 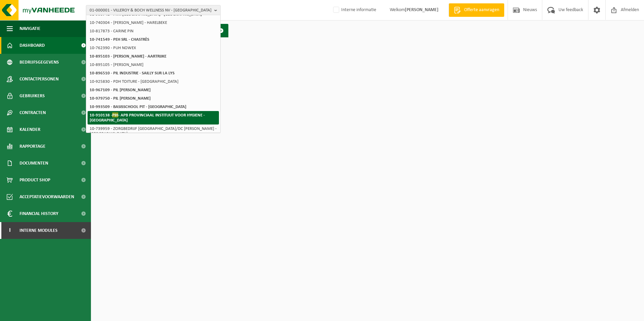 What do you see at coordinates (153, 31) in the screenshot?
I see `li: 10-817873 - CARINE PIN` at bounding box center [153, 31].